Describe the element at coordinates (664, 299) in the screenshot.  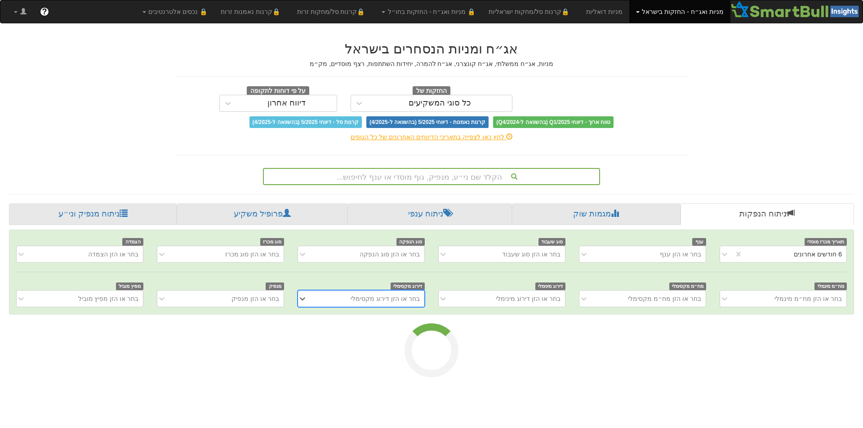
I see `div: בחר או הזן מח״מ מקסימלי` at that location.